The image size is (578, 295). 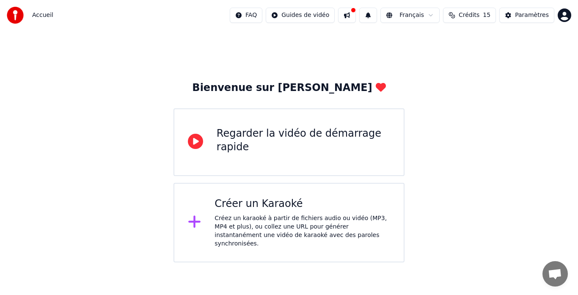 What do you see at coordinates (300, 15) in the screenshot?
I see `button: Guides de vidéo` at bounding box center [300, 15].